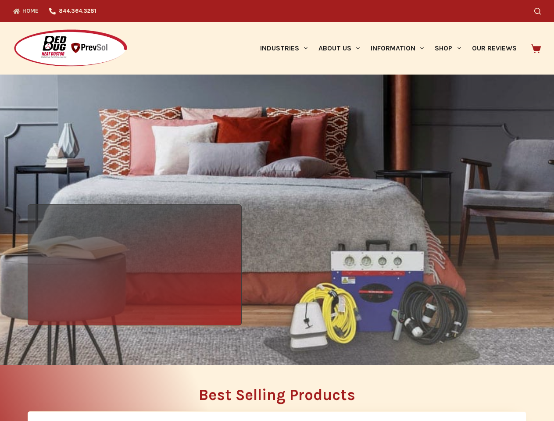 The width and height of the screenshot is (554, 421). Describe the element at coordinates (283, 48) in the screenshot. I see `a: Industries` at that location.